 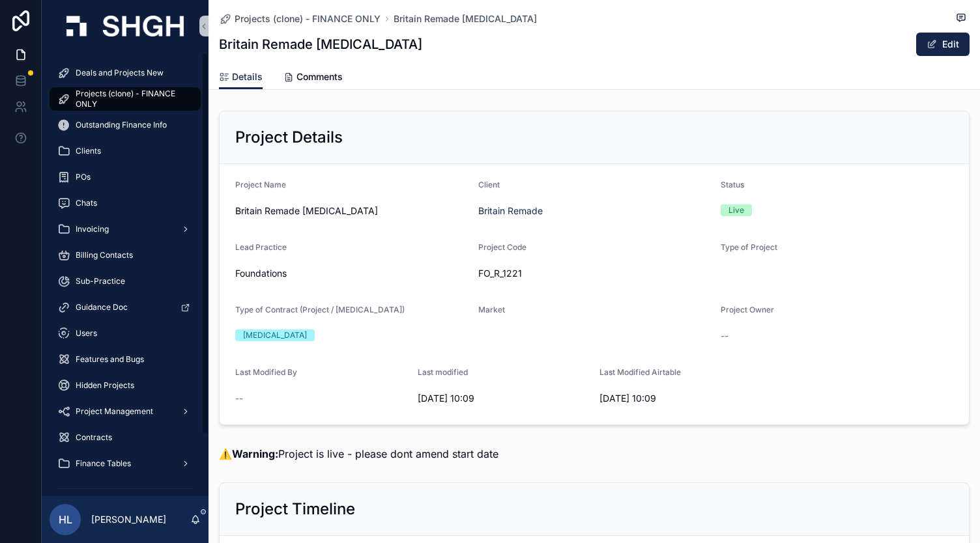 What do you see at coordinates (125, 438) in the screenshot?
I see `a: Contracts` at bounding box center [125, 438].